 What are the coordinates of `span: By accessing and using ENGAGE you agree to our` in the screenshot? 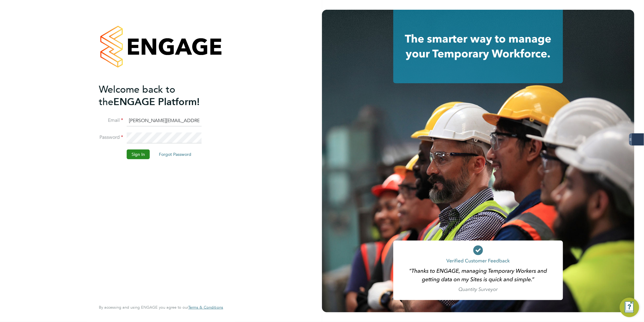 It's located at (161, 307).